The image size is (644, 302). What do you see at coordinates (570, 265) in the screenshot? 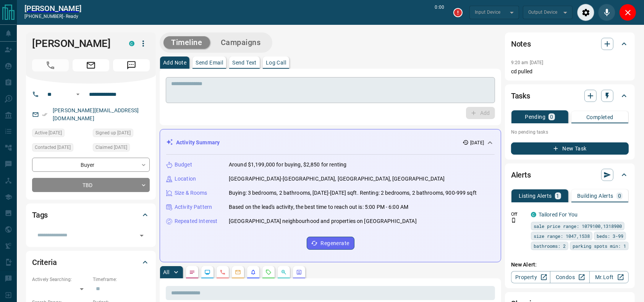
I see `p: New Alert:` at bounding box center [570, 265].